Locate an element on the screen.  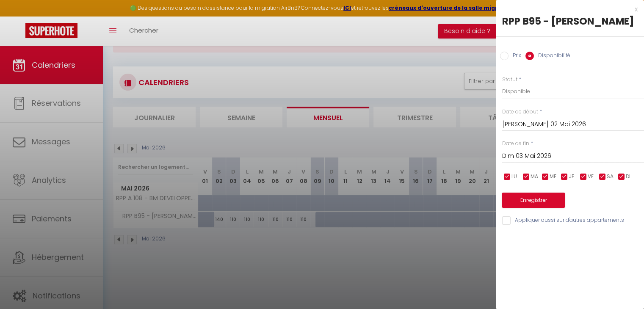
div: x is located at coordinates (566, 9).